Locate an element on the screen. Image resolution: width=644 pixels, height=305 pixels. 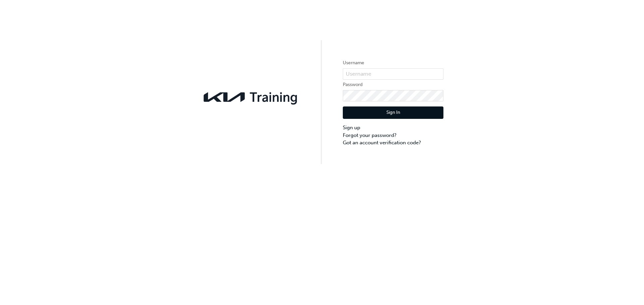
a: Got an account verification code? is located at coordinates (393, 142).